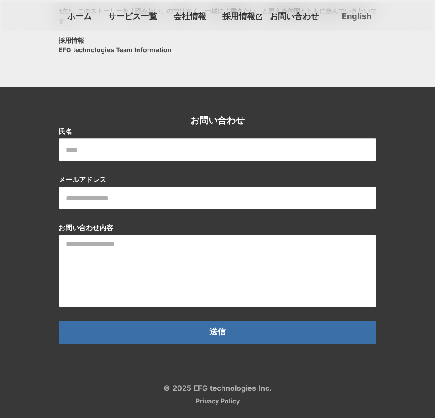  I want to click on p: お問い合わせ内容, so click(86, 227).